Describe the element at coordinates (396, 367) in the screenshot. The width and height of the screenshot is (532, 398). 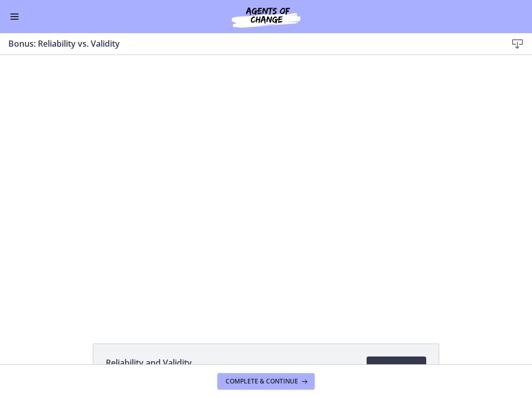
I see `span: Download` at that location.